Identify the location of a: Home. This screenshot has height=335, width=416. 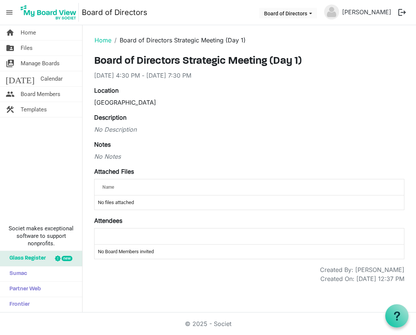
(103, 40).